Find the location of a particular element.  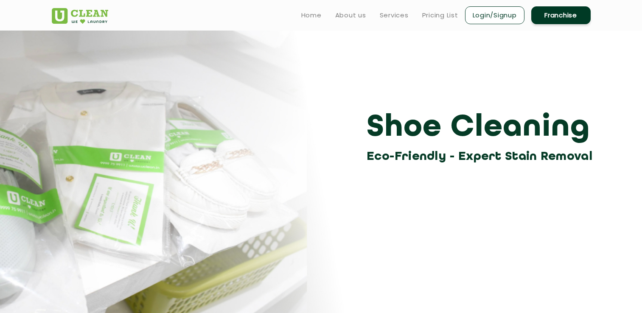

a: Login/Signup is located at coordinates (495, 15).